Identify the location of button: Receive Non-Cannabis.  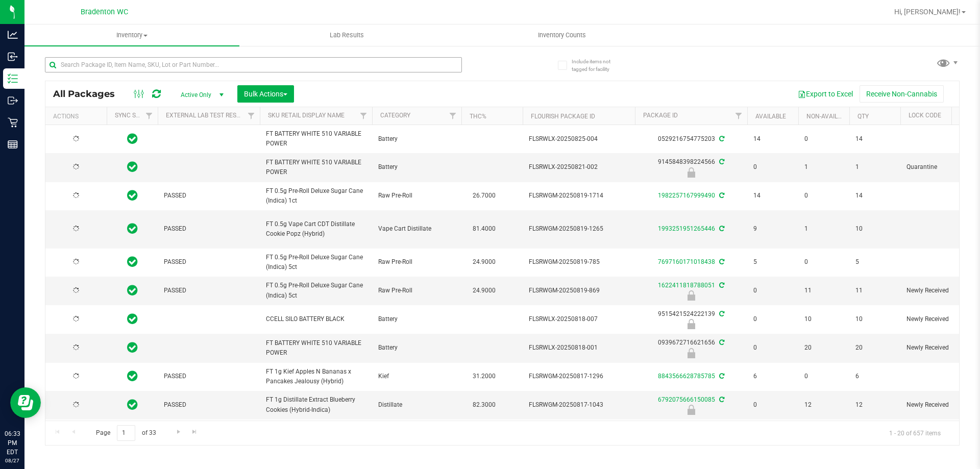
(901, 94).